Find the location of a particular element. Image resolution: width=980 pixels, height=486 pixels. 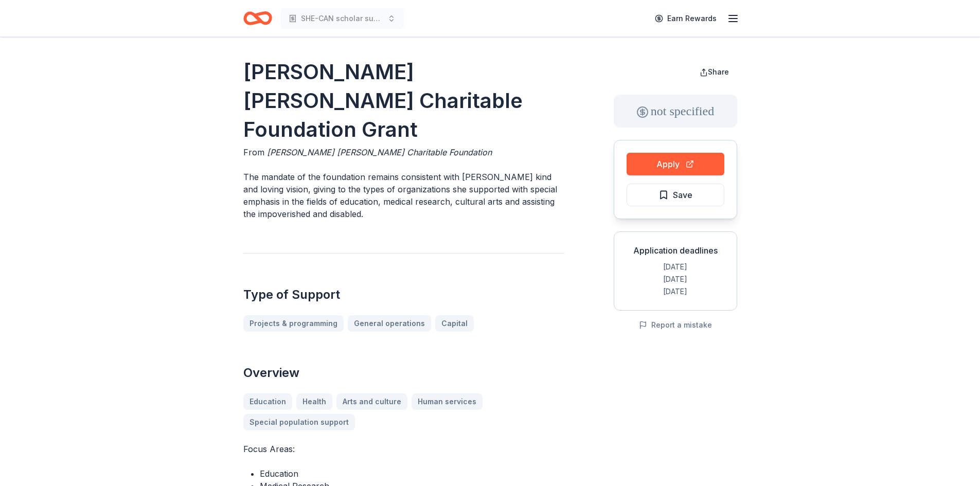

p: Focus Areas: is located at coordinates (404, 449).